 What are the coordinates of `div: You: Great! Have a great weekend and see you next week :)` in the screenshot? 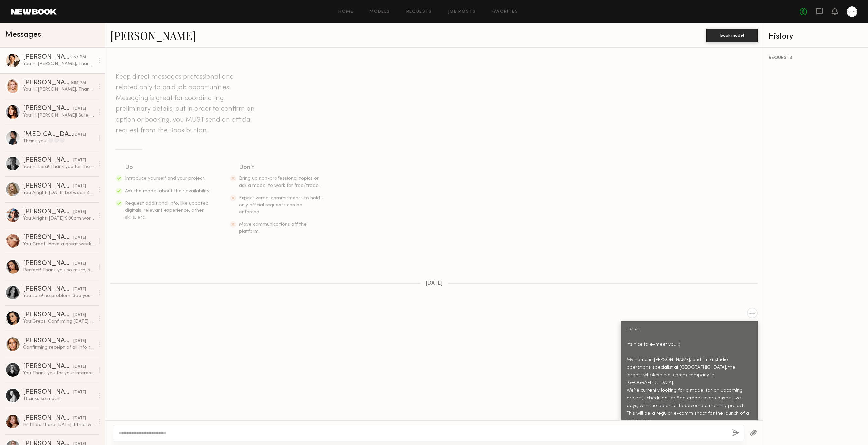 It's located at (59, 244).